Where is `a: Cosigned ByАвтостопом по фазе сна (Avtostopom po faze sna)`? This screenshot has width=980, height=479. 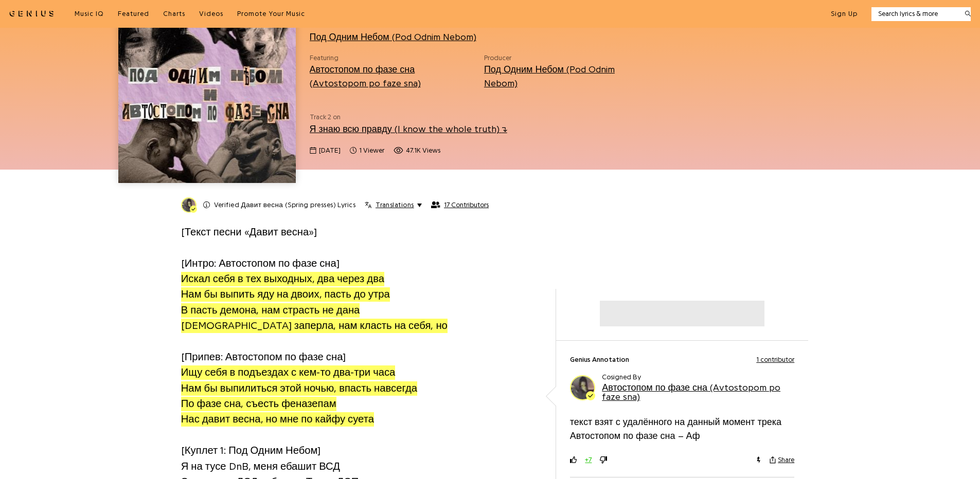
a: Cosigned ByАвтостопом по фазе сна (Avtostopom po faze sna) is located at coordinates (682, 388).